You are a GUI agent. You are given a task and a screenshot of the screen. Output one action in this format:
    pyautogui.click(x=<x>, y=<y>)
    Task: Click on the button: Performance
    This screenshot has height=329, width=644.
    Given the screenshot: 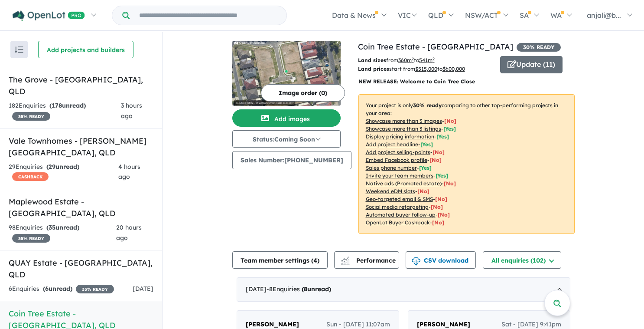 What is the action you would take?
    pyautogui.click(x=367, y=260)
    